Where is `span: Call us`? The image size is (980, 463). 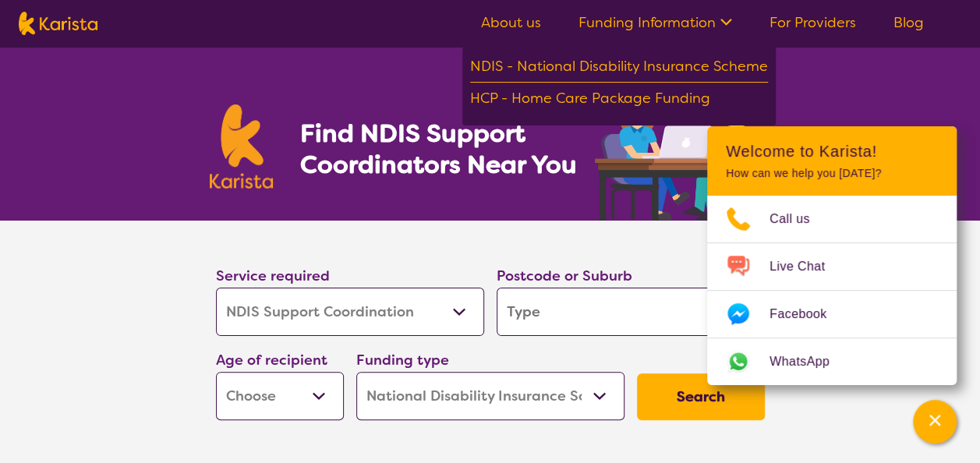 span: Call us is located at coordinates (799, 219).